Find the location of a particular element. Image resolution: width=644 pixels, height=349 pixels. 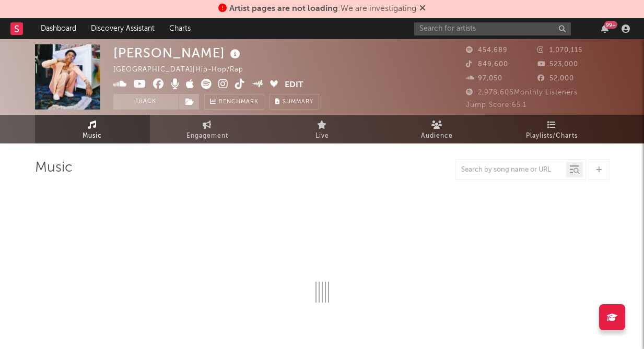

span: Engagement is located at coordinates (208, 136).